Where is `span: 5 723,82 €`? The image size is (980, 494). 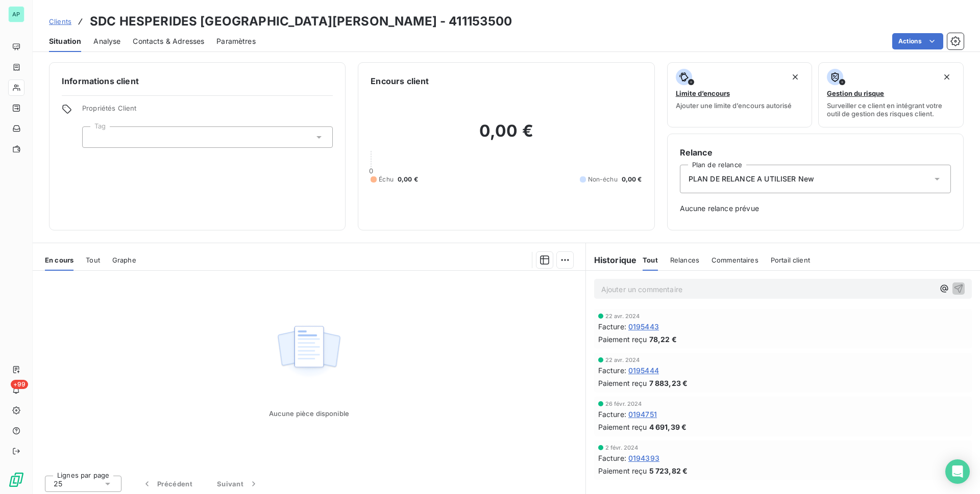 span: 5 723,82 € is located at coordinates (668, 471).